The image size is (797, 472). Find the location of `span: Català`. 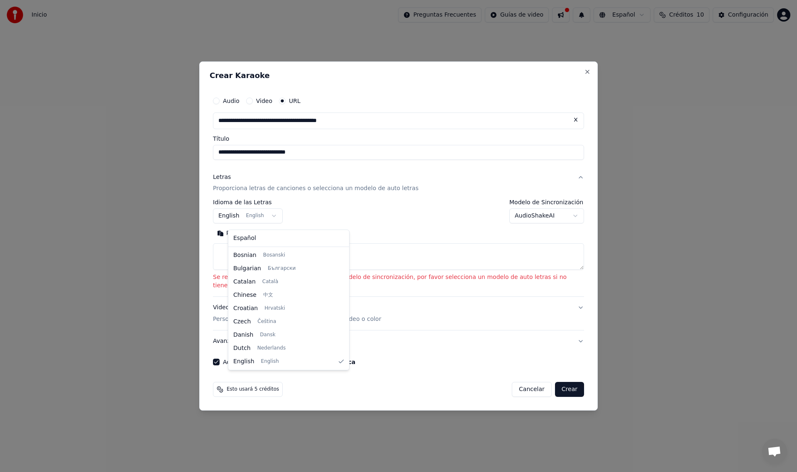

span: Català is located at coordinates (270, 282).